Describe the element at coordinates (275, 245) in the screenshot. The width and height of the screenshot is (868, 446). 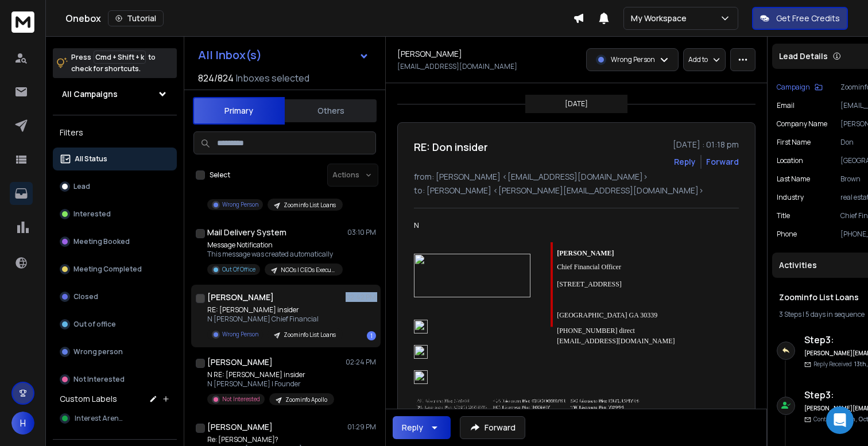
I see `p: Message Notification` at that location.